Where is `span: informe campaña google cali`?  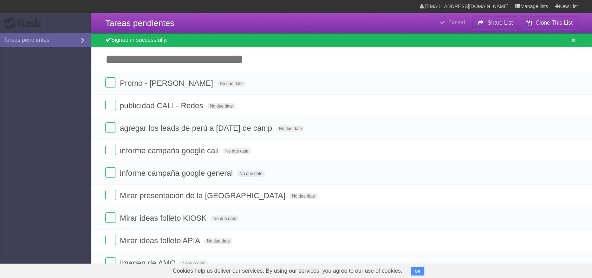 span: informe campaña google cali is located at coordinates (170, 150).